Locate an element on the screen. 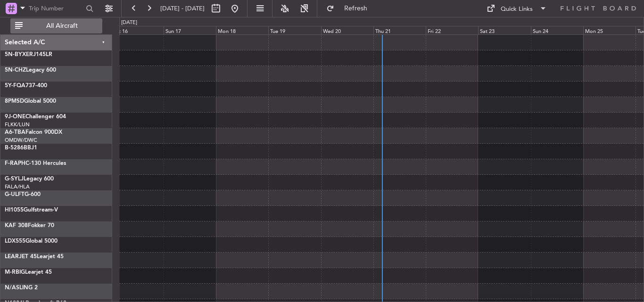  span: All Aircraft is located at coordinates (62, 26).